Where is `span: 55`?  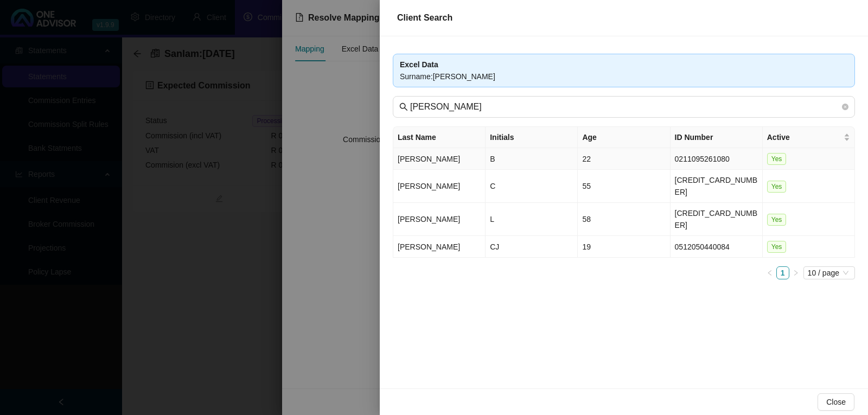 span: 55 is located at coordinates (586, 186).